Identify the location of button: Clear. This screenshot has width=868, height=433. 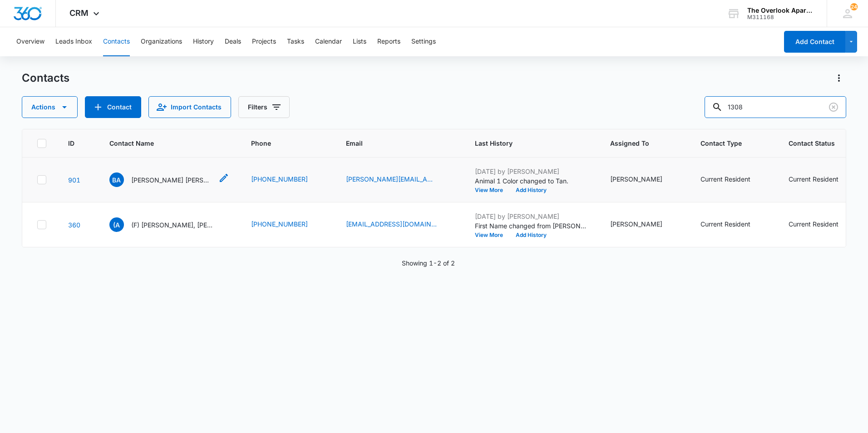
(834, 107).